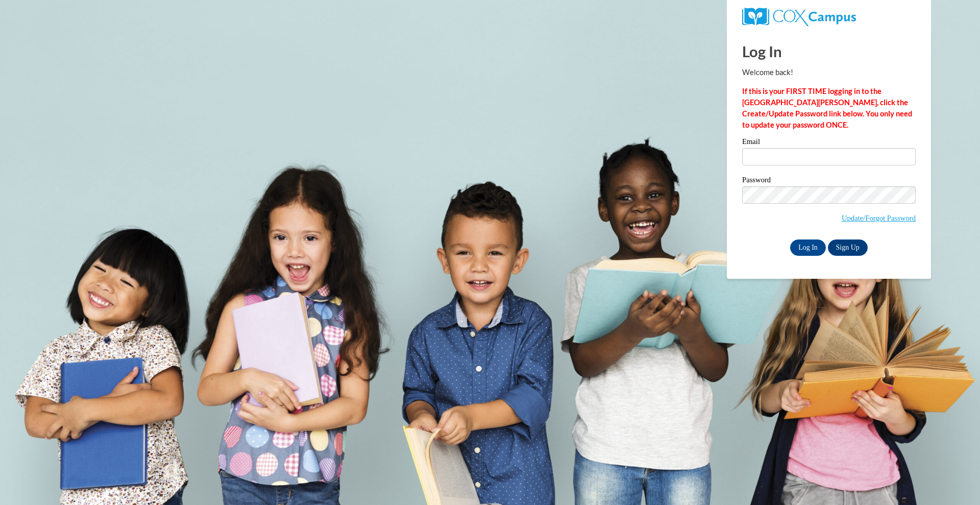 This screenshot has width=980, height=505. I want to click on label: Email, so click(828, 143).